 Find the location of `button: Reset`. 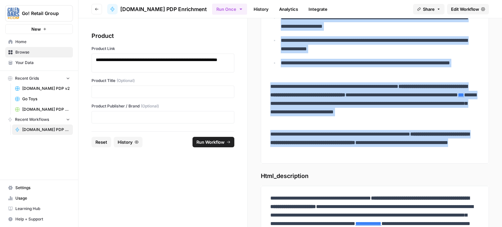

button: Reset is located at coordinates (101, 142).